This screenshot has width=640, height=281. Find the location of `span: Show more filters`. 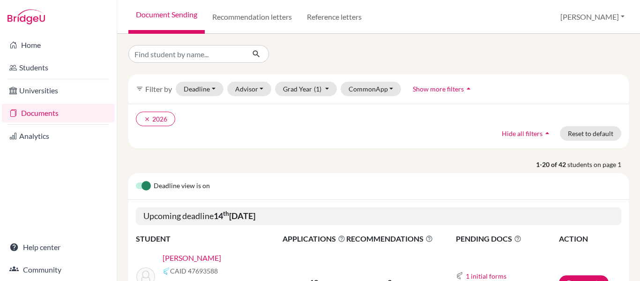

span: Show more filters is located at coordinates (438, 89).